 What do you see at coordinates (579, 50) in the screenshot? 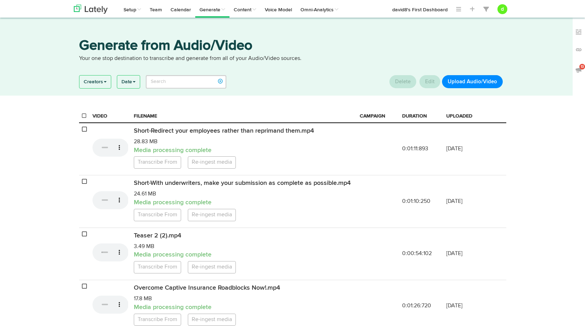
I see `img: links_off.svg` at bounding box center [579, 50].